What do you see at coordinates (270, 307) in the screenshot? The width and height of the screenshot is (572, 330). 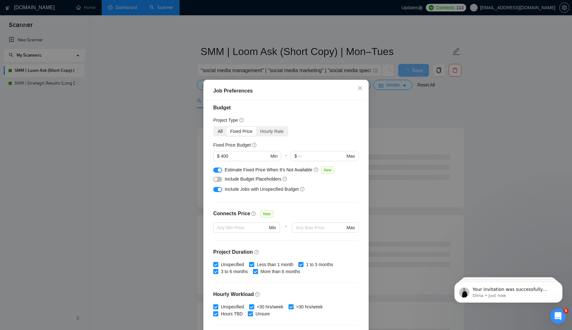 I see `span: <30 hrs/week` at bounding box center [270, 307].